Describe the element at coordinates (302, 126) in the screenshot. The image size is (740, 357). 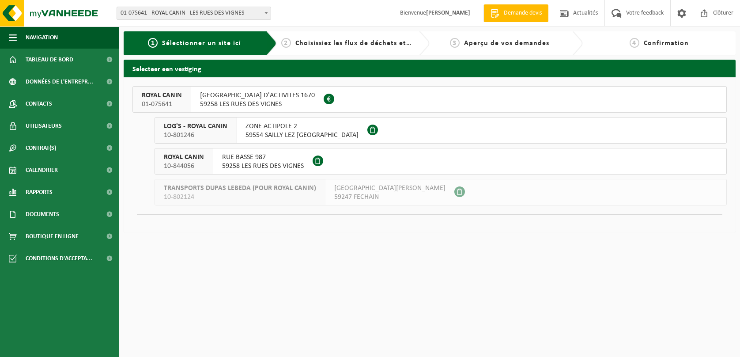
I see `span: ZONE ACTIPOLE 2` at that location.